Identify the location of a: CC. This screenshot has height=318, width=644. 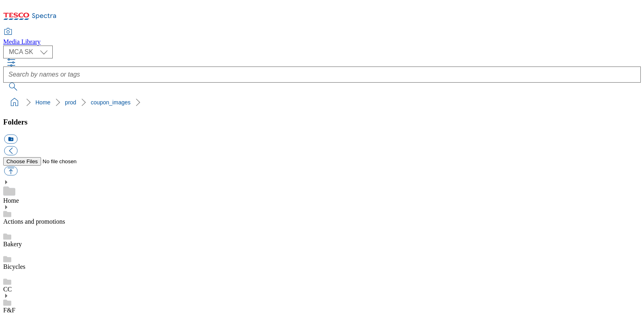
(7, 289).